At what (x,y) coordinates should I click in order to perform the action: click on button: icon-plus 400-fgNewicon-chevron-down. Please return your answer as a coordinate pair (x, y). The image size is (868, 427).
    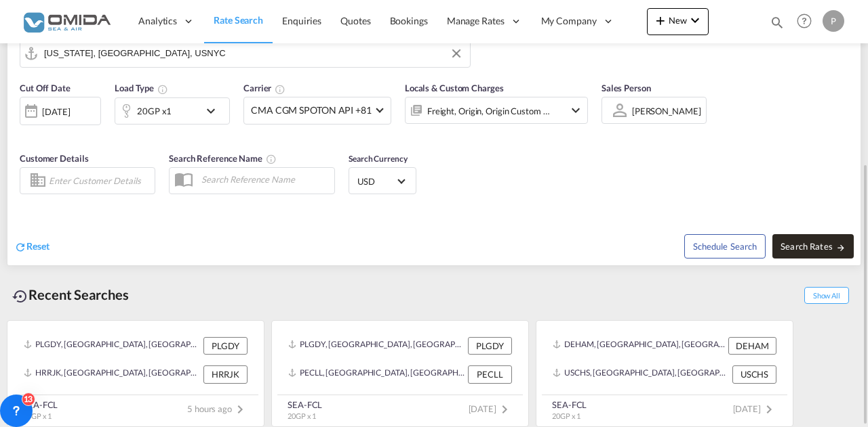
    Looking at the image, I should click on (677, 22).